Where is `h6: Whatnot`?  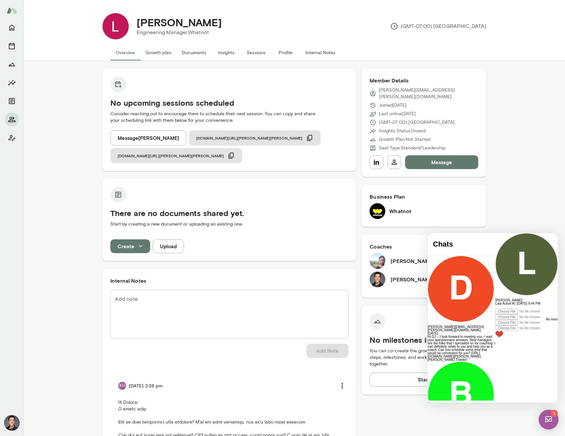
h6: Whatnot is located at coordinates (400, 211).